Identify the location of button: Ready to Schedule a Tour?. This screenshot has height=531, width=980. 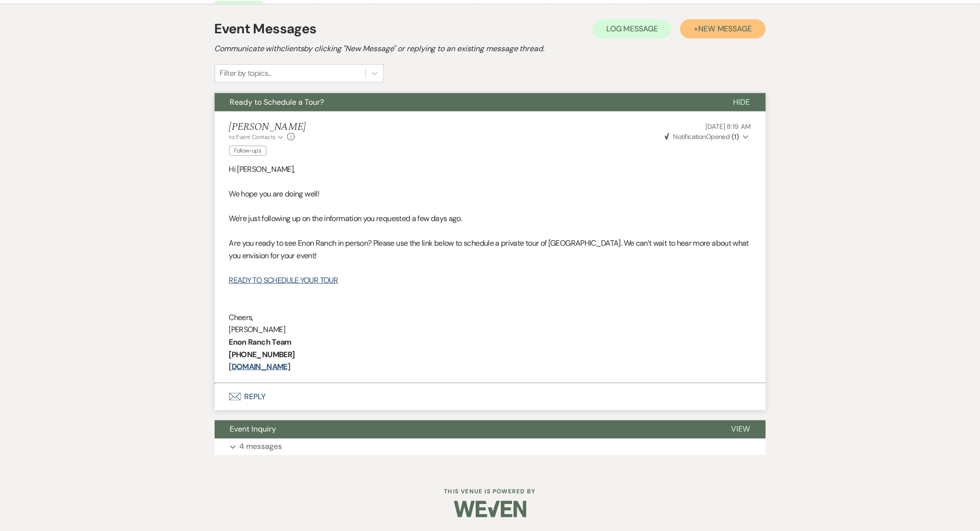
(466, 103).